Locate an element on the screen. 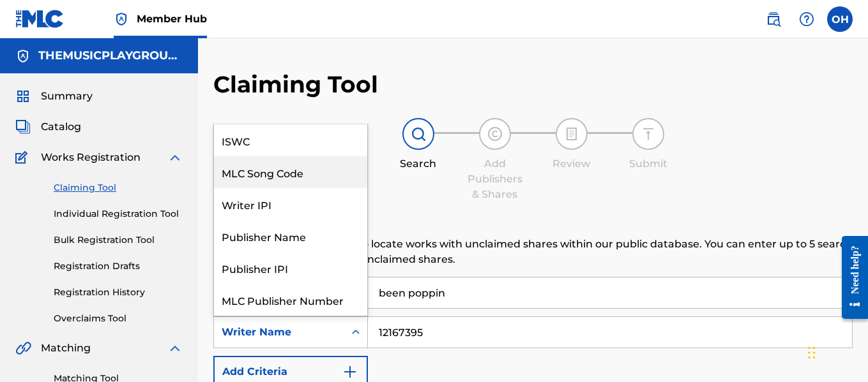 This screenshot has width=868, height=382. a: Public Search is located at coordinates (774, 19).